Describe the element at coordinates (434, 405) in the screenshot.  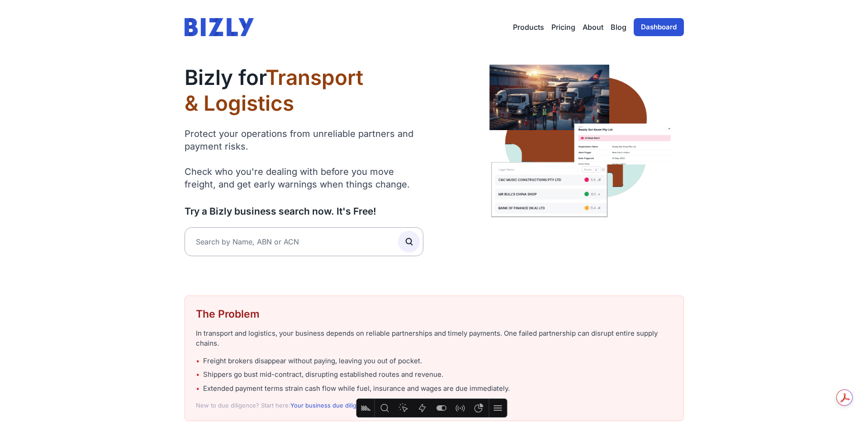
I see `p: New to due diligence? Start here: and .` at that location.